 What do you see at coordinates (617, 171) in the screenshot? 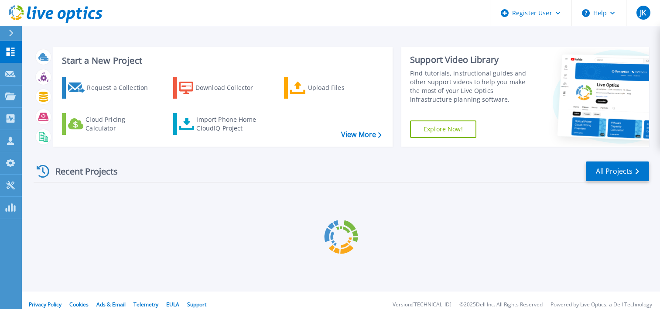
I see `a: All Projects` at bounding box center [617, 171].